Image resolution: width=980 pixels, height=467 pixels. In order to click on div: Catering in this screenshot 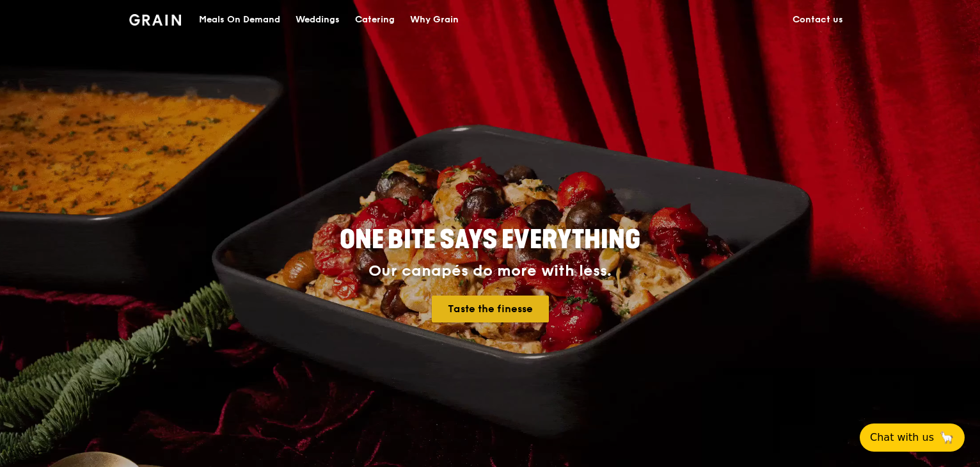, I will do `click(375, 20)`.